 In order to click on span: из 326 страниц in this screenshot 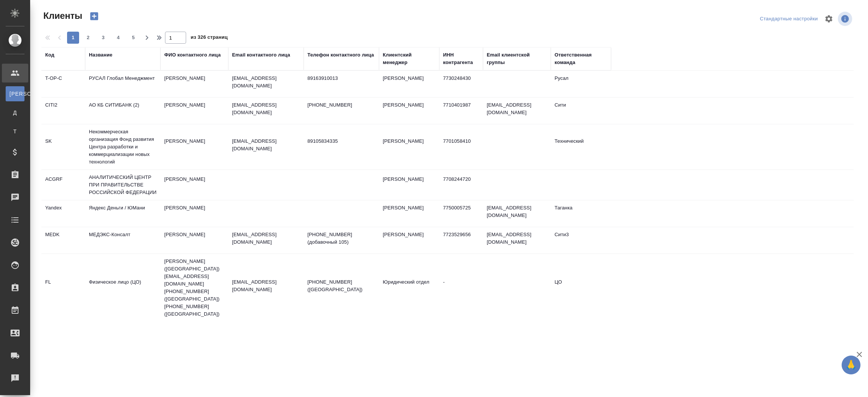, I will do `click(209, 38)`.